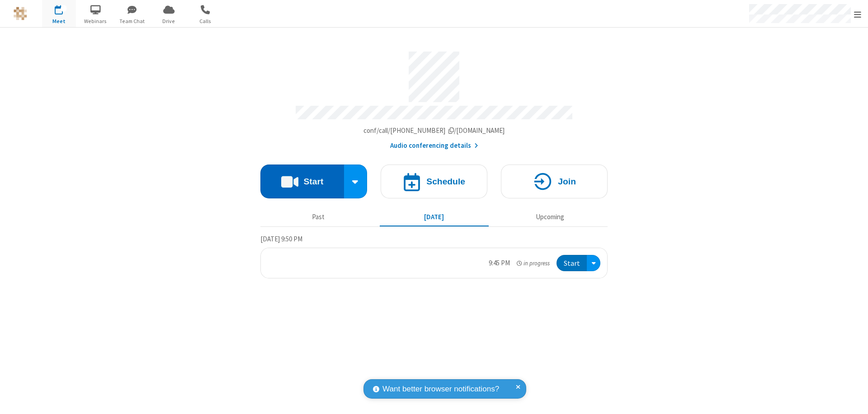  Describe the element at coordinates (355, 181) in the screenshot. I see `div: Start conference options` at that location.